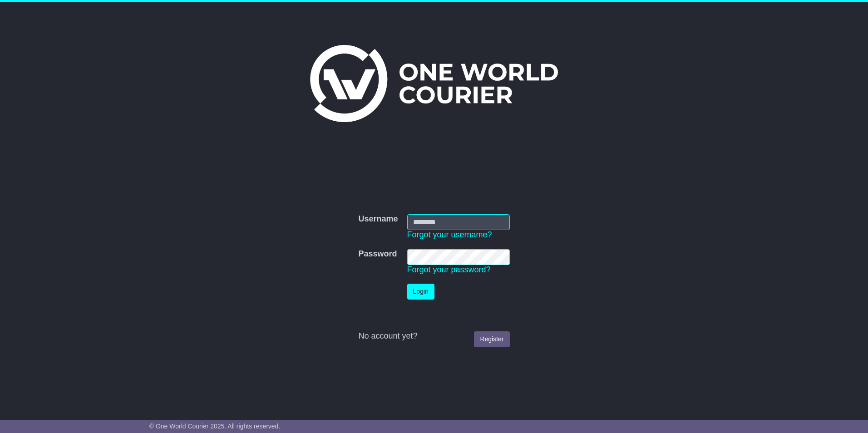  I want to click on a: Forgot your username?, so click(449, 235).